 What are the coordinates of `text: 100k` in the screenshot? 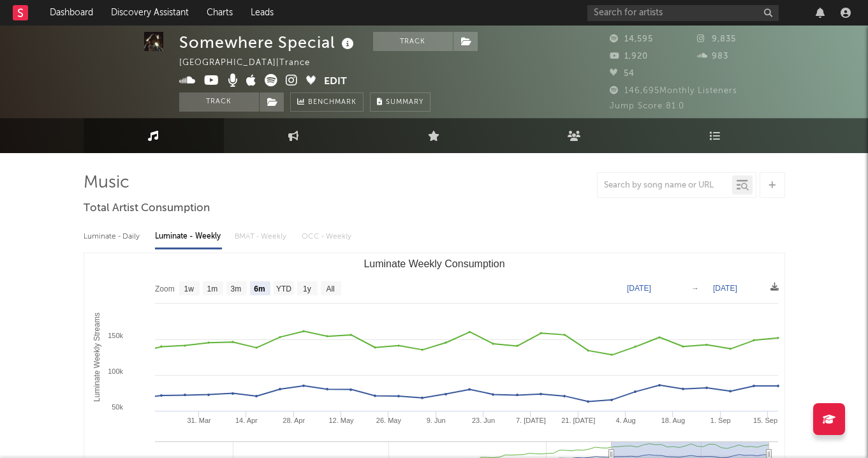 It's located at (115, 372).